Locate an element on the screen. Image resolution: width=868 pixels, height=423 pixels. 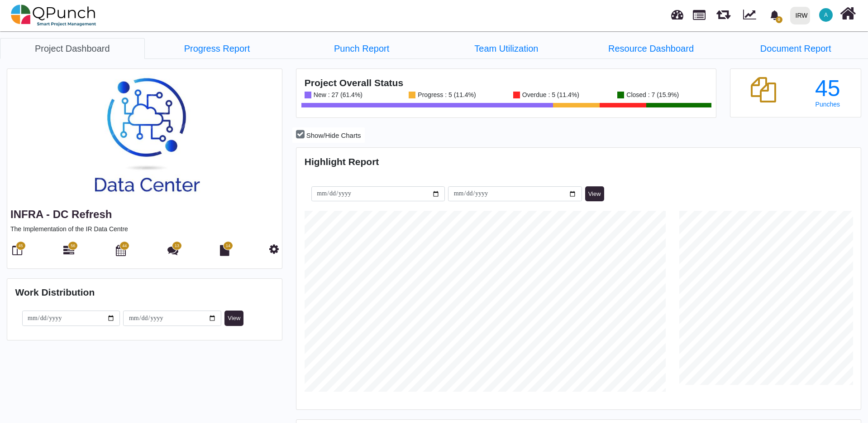
i: Document Library is located at coordinates (225, 250).